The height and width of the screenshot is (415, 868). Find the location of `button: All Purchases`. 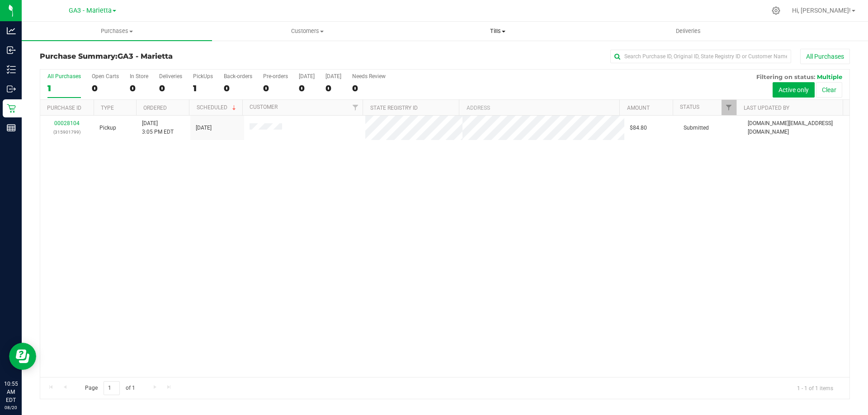

button: All Purchases is located at coordinates (825, 56).